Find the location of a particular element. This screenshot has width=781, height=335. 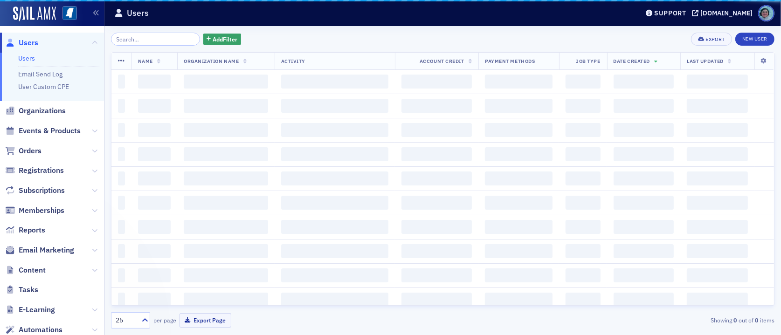

a: Tasks is located at coordinates (21, 290).